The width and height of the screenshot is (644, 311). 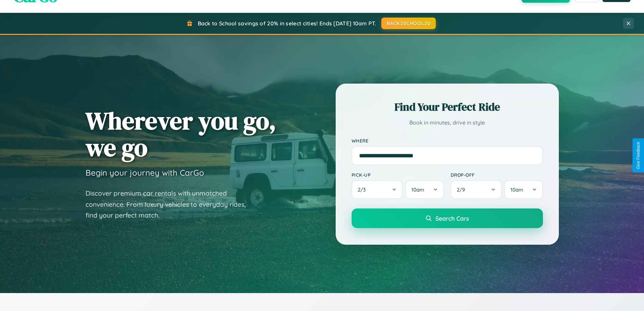 I want to click on span: 2 / 9, so click(x=463, y=189).